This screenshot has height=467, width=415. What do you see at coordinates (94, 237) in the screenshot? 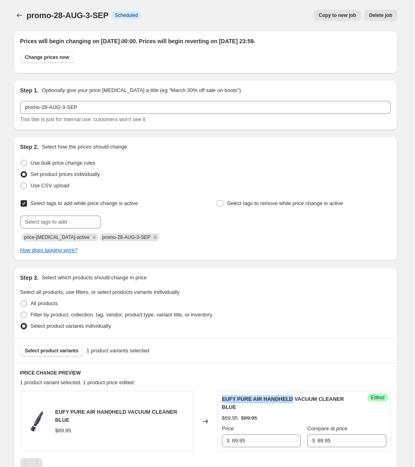
I see `button: Remove price-change-job-active` at bounding box center [94, 237].